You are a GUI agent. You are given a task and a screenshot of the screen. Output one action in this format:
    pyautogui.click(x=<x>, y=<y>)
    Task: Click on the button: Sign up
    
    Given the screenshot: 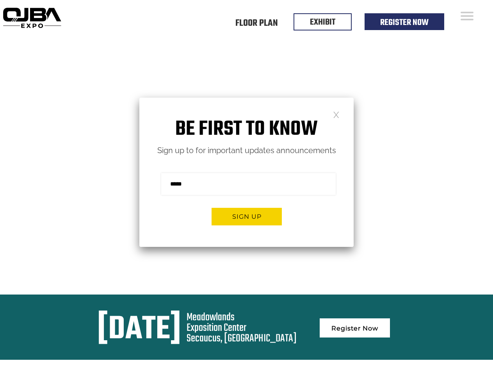 What is the action you would take?
    pyautogui.click(x=247, y=216)
    